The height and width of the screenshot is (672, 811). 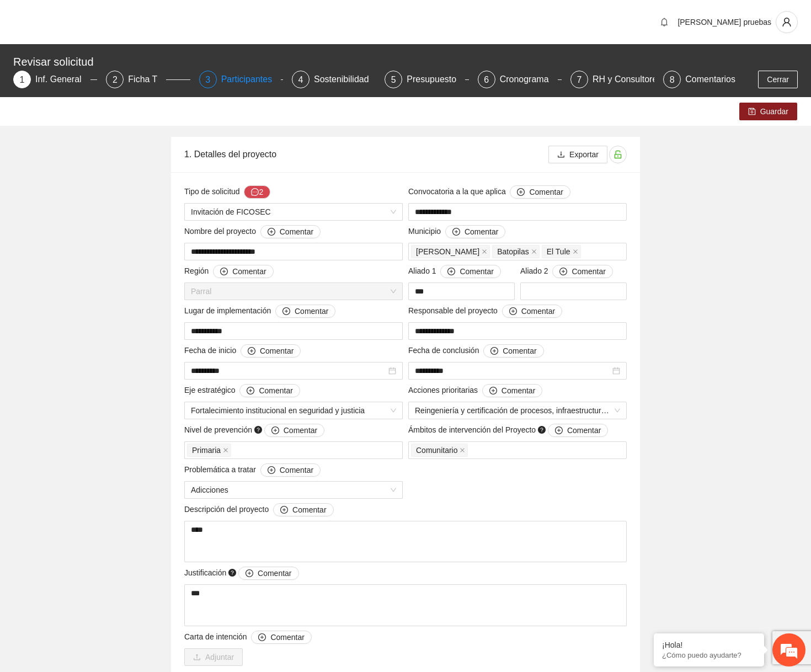 I want to click on button: Tipo de solicitud, so click(x=257, y=192).